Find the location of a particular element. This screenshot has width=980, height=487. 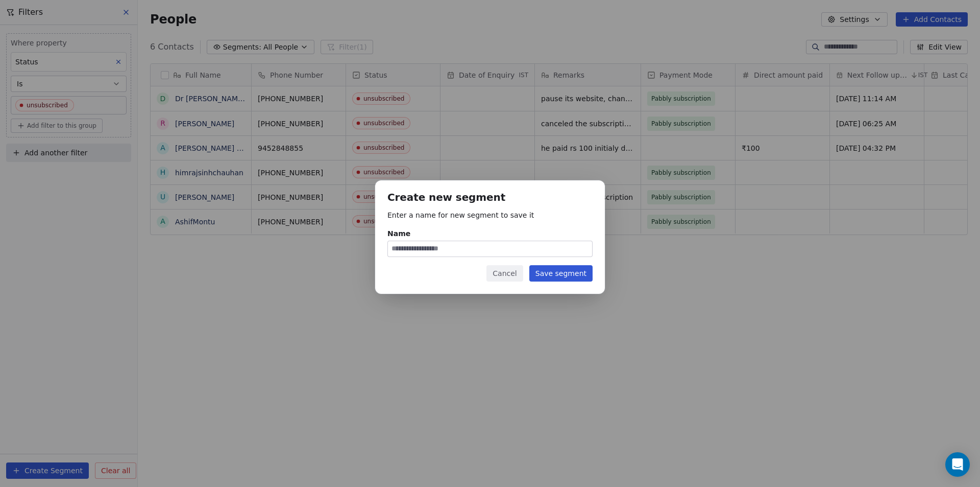

h1: Create new segment is located at coordinates (490, 197).